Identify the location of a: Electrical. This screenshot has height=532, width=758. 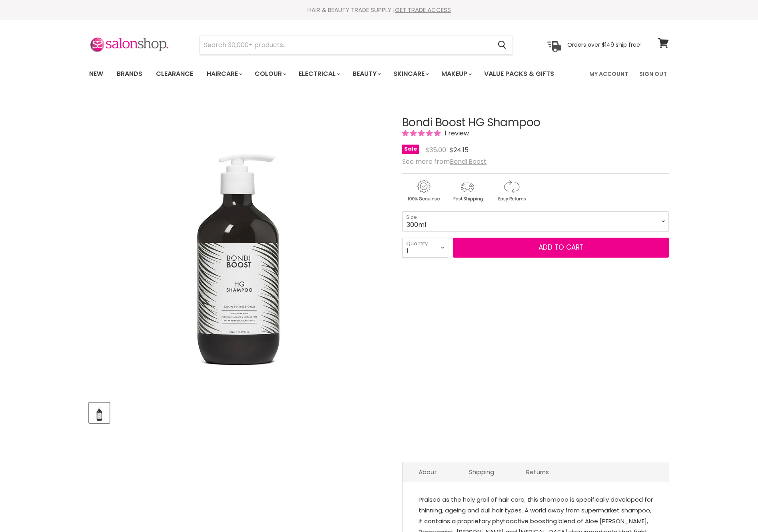
(318, 74).